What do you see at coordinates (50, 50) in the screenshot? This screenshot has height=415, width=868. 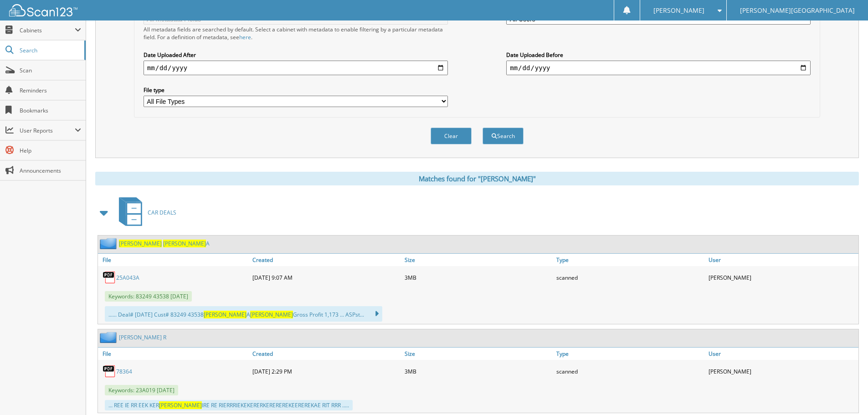 I see `span: Search` at bounding box center [50, 50].